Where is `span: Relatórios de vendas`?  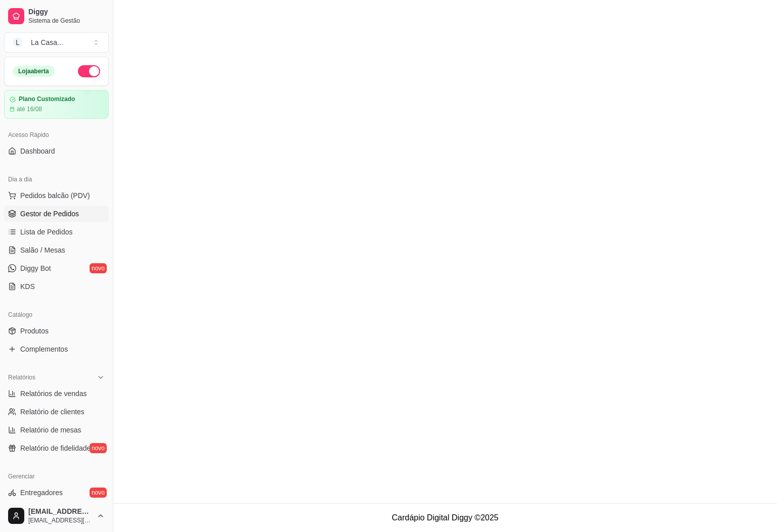
span: Relatórios de vendas is located at coordinates (54, 394).